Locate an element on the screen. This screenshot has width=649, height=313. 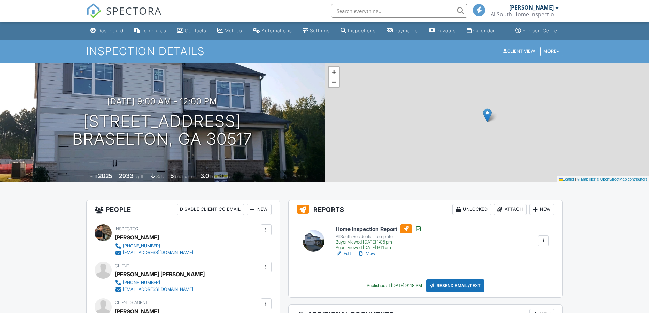
div: Unlocked is located at coordinates (471, 209).